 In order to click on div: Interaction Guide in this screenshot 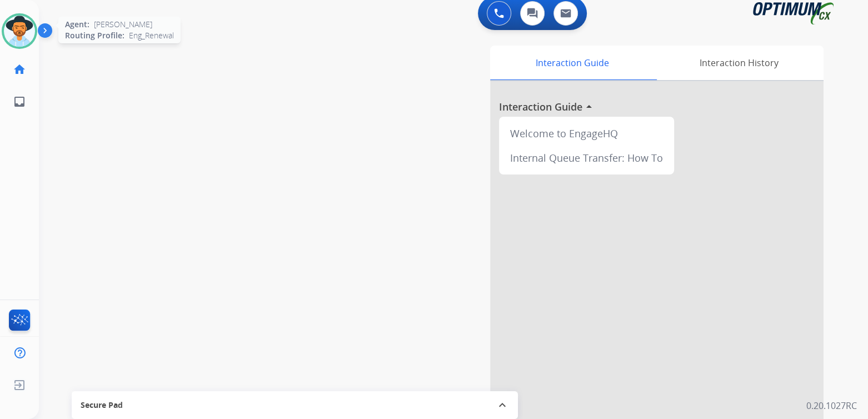, I will do `click(572, 63)`.